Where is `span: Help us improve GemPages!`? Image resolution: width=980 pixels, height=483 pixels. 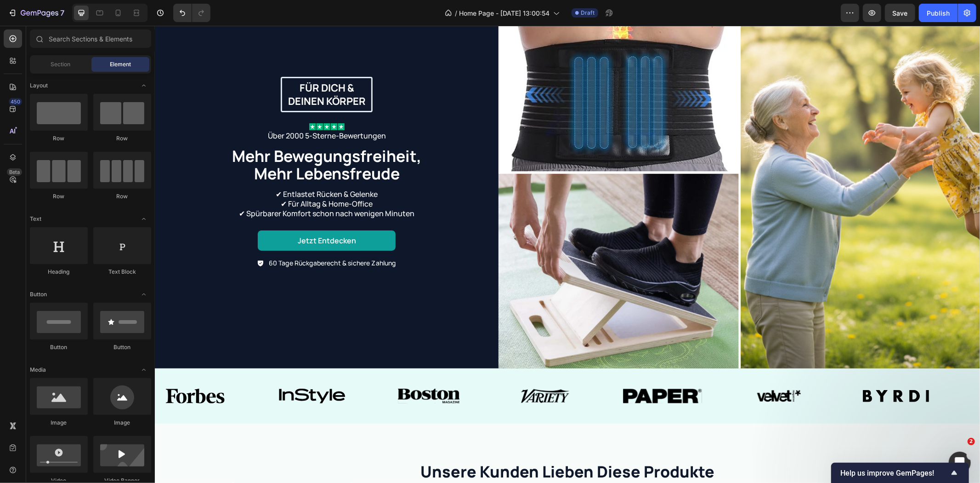
span: Help us improve GemPages! is located at coordinates (895, 473).